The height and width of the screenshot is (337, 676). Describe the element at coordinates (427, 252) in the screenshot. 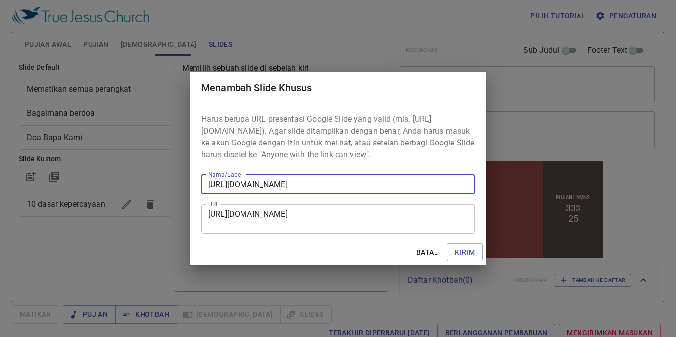

I see `span: Batal` at that location.